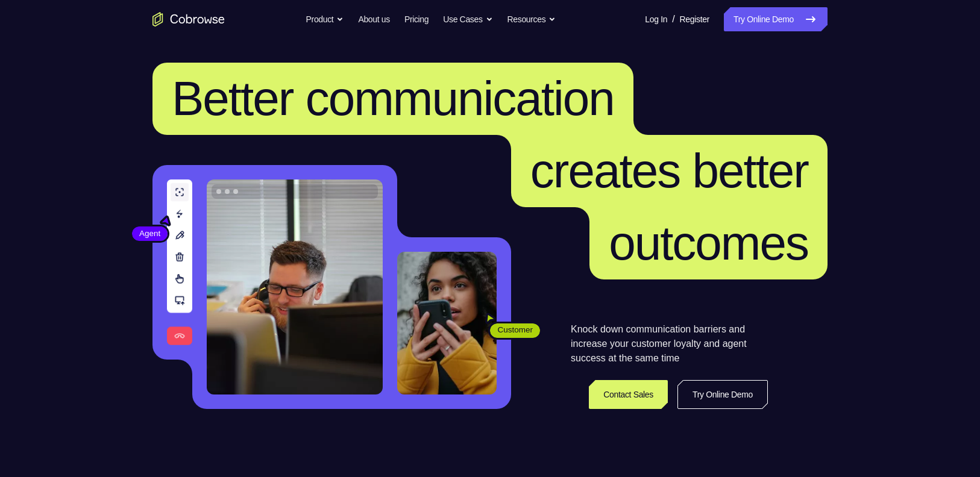  Describe the element at coordinates (295, 287) in the screenshot. I see `img: A customer support agent talking on the phone` at that location.